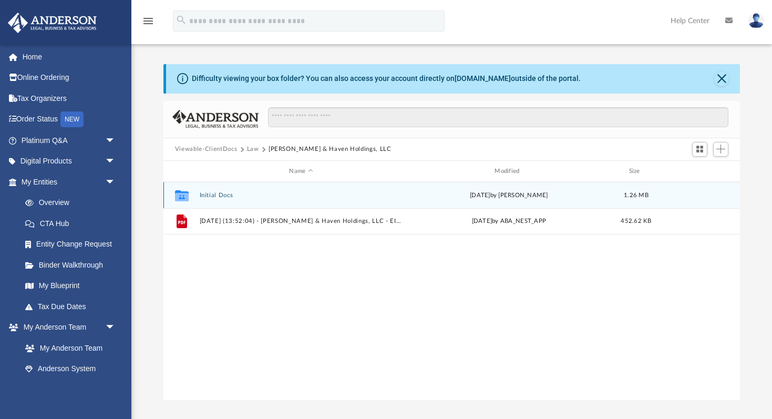  What do you see at coordinates (636, 221) in the screenshot?
I see `span: 452.62 KB` at bounding box center [636, 221].